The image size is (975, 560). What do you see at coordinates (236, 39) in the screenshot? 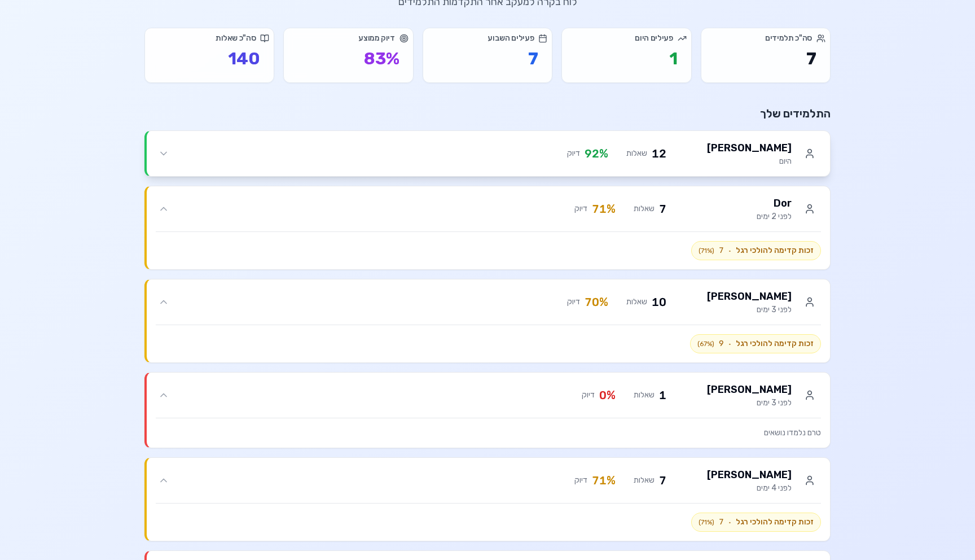
I see `span: סה"כ שאלות` at bounding box center [236, 39].